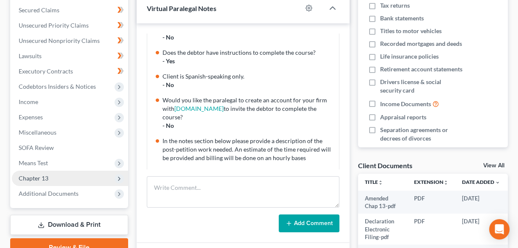  What do you see at coordinates (499, 229) in the screenshot?
I see `div: Open Intercom Messenger` at bounding box center [499, 229].